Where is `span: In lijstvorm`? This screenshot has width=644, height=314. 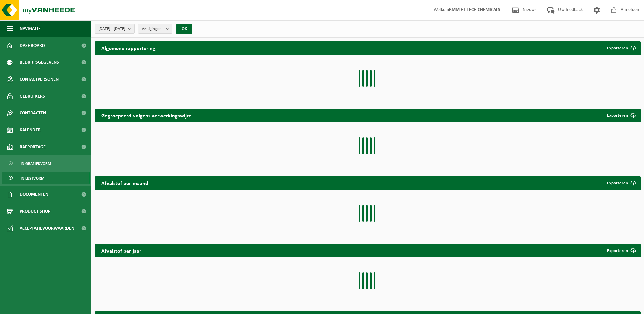 span: In lijstvorm is located at coordinates (32, 178).